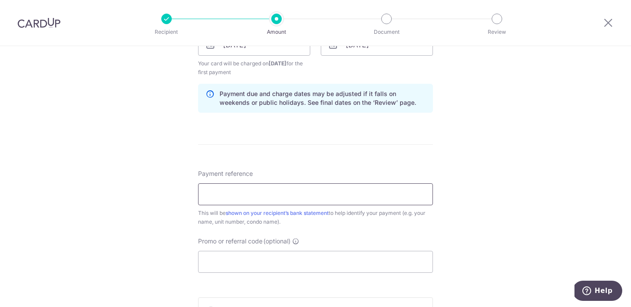  I want to click on p: Recipient, so click(166, 32).